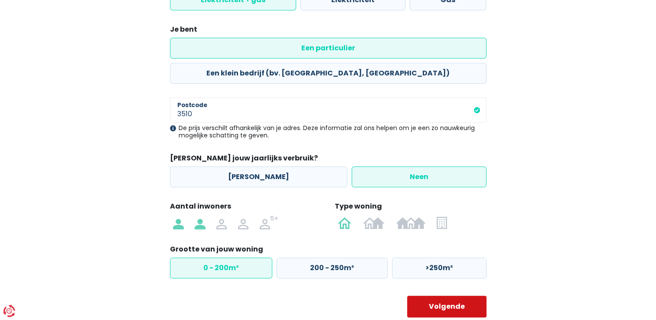  I want to click on img: Open bebouwing, so click(345, 222).